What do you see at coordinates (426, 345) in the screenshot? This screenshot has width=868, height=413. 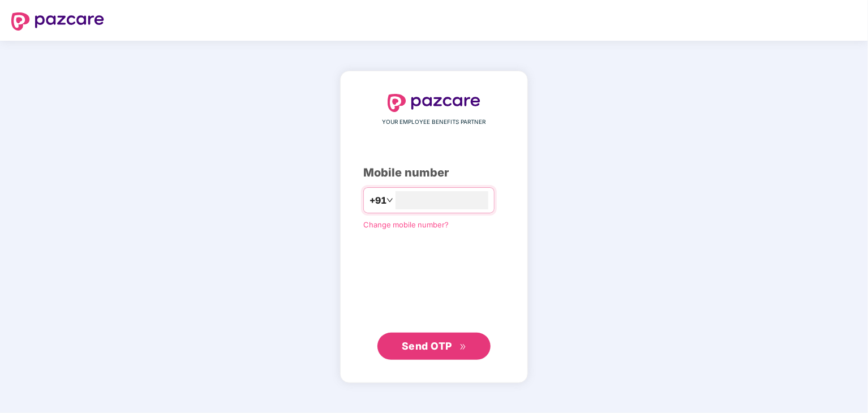 I see `span: Send OTP` at bounding box center [426, 345].